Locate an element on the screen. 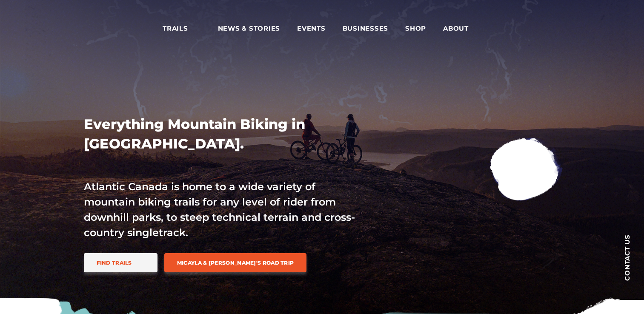 The width and height of the screenshot is (644, 314). span: Events is located at coordinates (311, 28).